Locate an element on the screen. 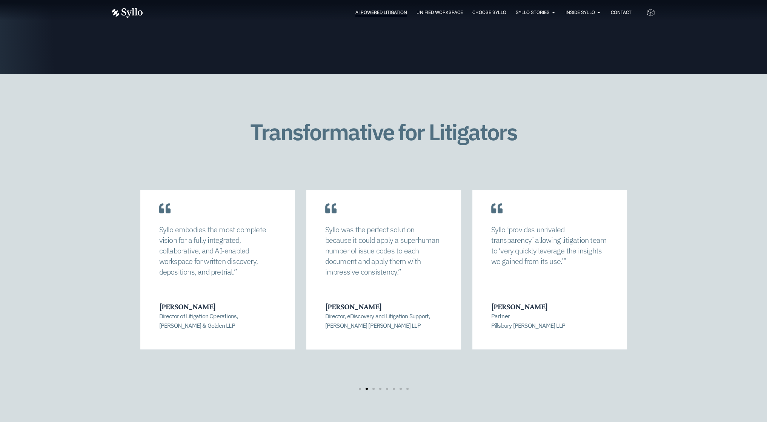  span: Choose Syllo is located at coordinates (489, 12).